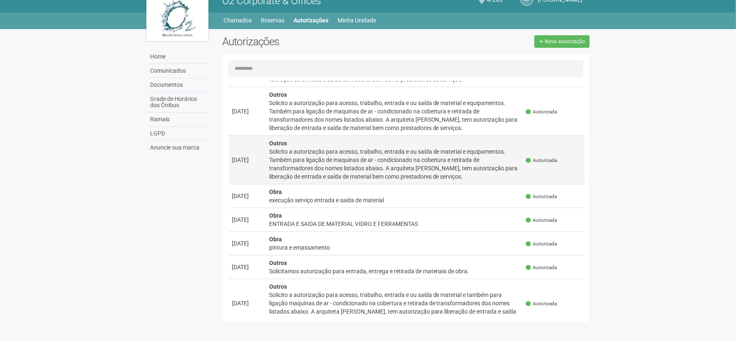  Describe the element at coordinates (311, 41) in the screenshot. I see `h2: Autorizações` at that location.